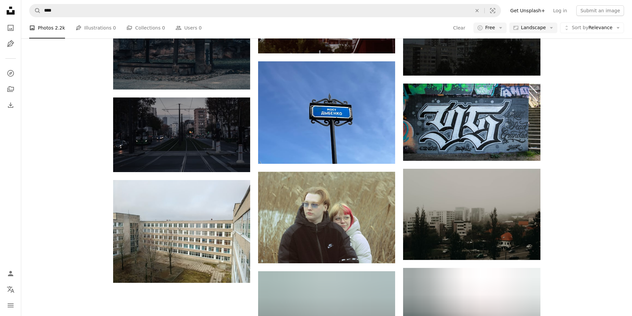  What do you see at coordinates (182, 135) in the screenshot?
I see `a: a city street with a train track running through it` at bounding box center [182, 135].